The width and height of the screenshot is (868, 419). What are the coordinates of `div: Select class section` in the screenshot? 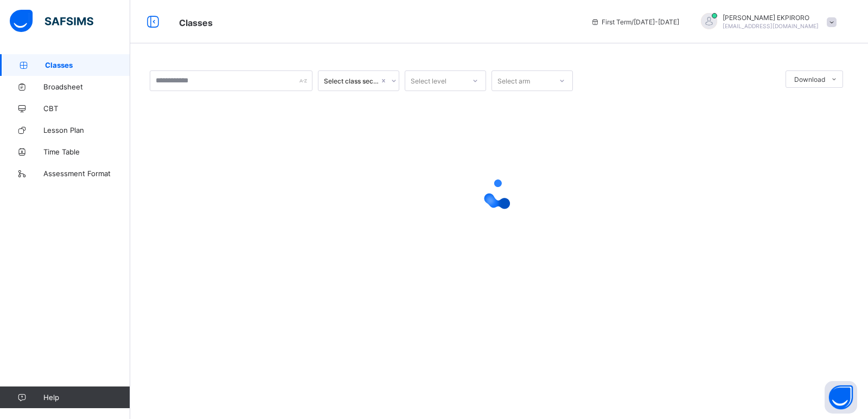 It's located at (351, 80).